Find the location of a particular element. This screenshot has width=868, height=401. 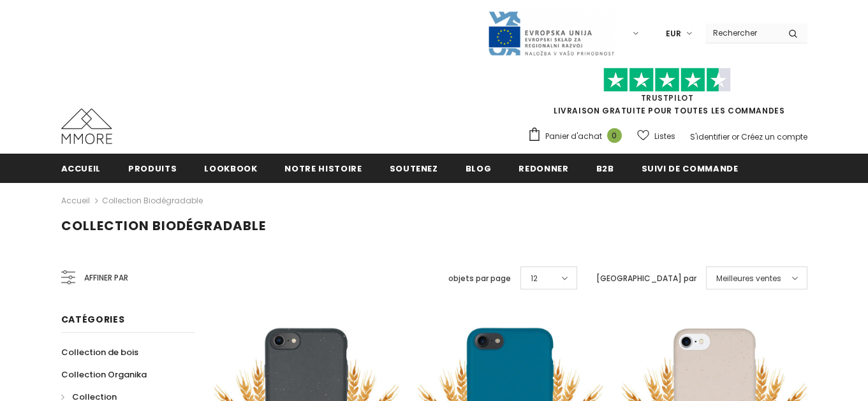

span: Panier d'achat is located at coordinates (574, 136).